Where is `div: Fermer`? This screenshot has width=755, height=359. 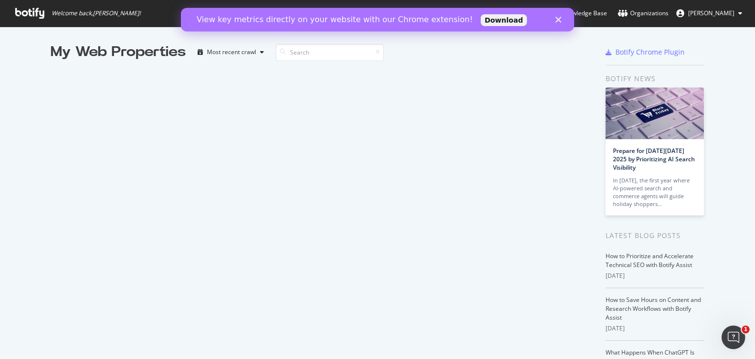
div: Fermer is located at coordinates (379, 12).